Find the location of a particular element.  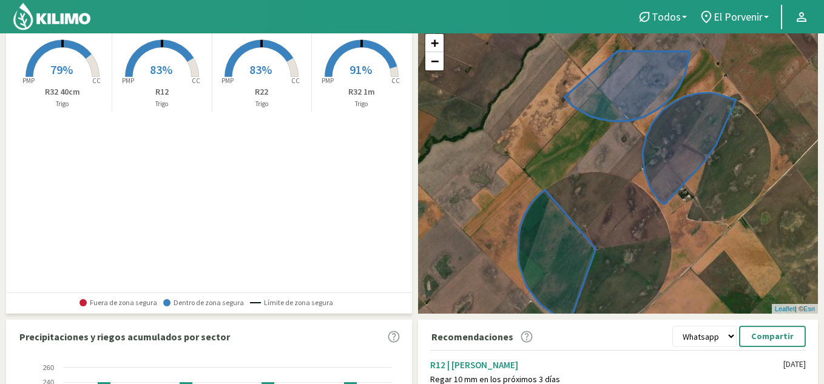

text: 260 is located at coordinates (49, 368).